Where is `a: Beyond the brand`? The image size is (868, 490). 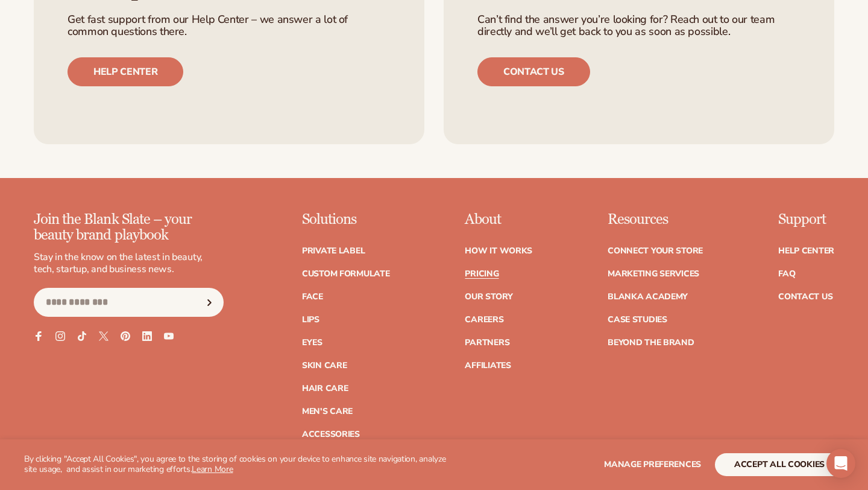 a: Beyond the brand is located at coordinates (651, 342).